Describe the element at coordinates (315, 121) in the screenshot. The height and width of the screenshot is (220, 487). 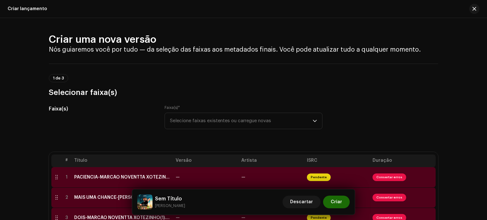
I see `div: gatilho suspenso` at that location.